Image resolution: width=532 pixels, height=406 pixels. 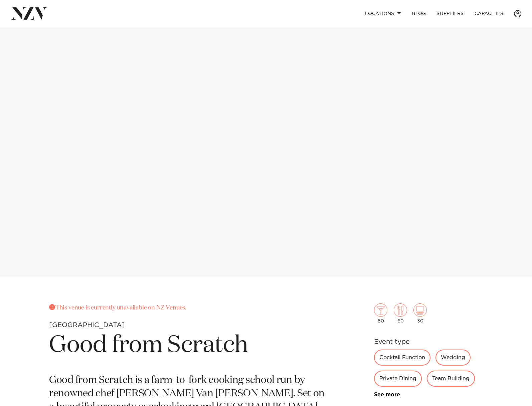 What do you see at coordinates (489, 13) in the screenshot?
I see `a: Capacities` at bounding box center [489, 13].